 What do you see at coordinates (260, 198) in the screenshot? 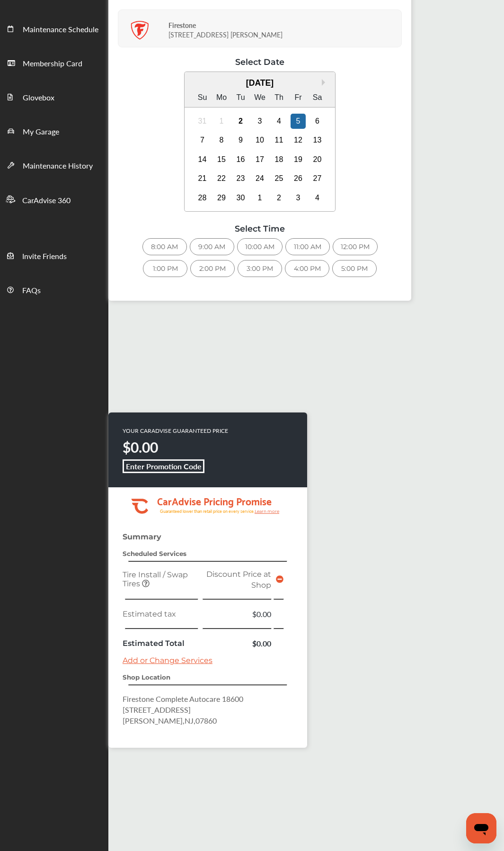
I see `div: Choose Wednesday, October 1st, 2025` at bounding box center [260, 198].